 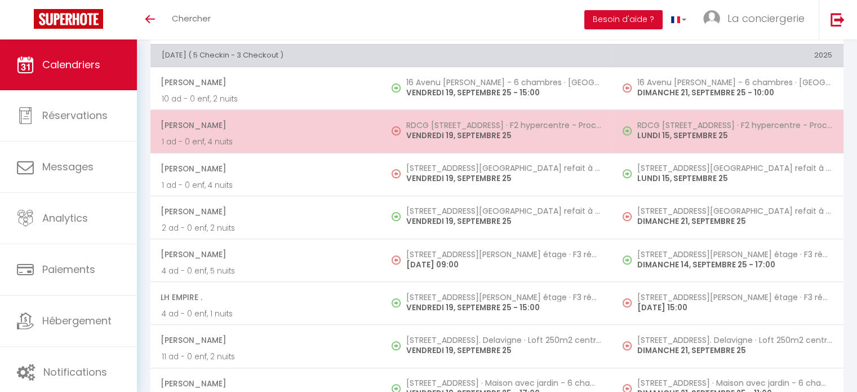 I want to click on span: La conciergerie, so click(x=766, y=18).